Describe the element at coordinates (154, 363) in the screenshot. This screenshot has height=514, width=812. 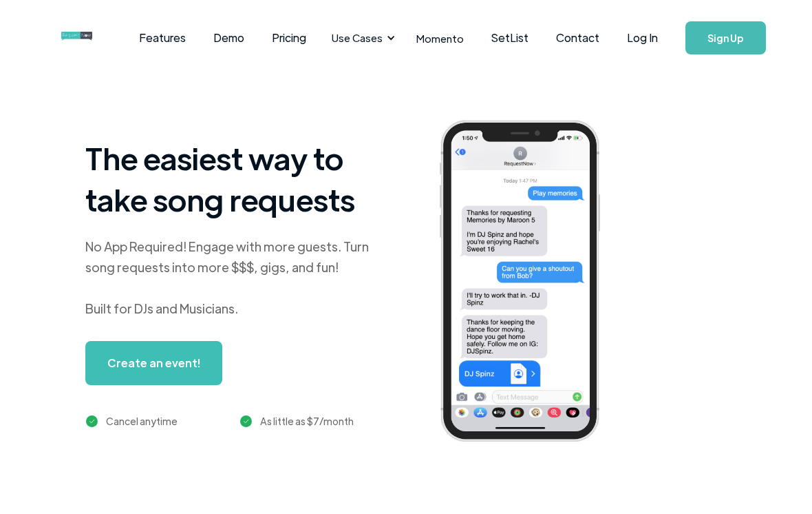
I see `a: Create an event!` at that location.